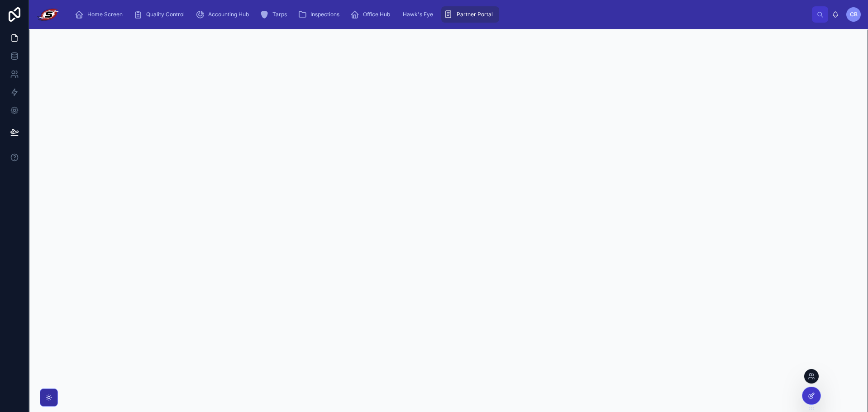  What do you see at coordinates (105, 15) in the screenshot?
I see `span: Home Screen` at bounding box center [105, 15].